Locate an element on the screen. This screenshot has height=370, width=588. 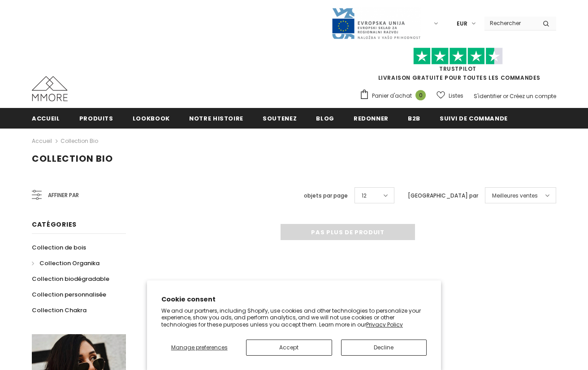
a: Blog is located at coordinates (324, 118).